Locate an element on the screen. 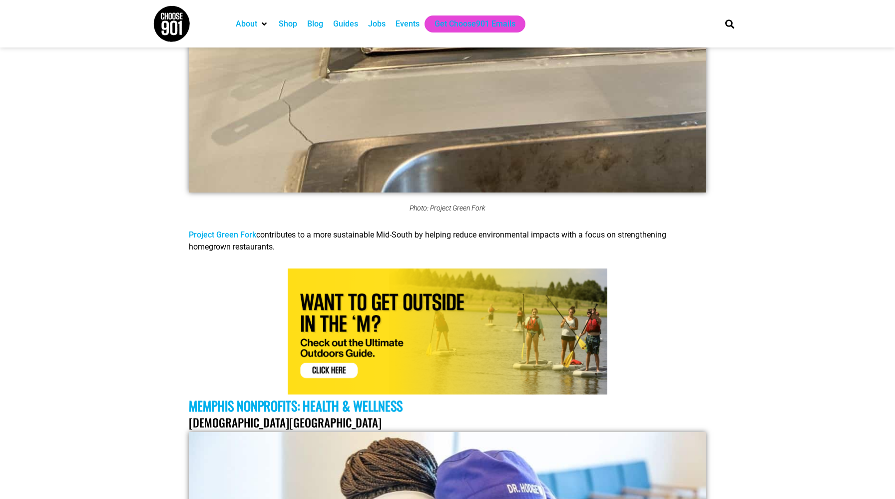 This screenshot has width=895, height=499. a: Shop is located at coordinates (288, 24).